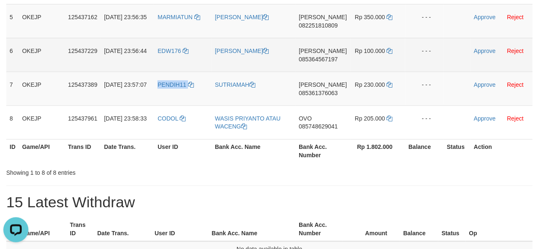 This screenshot has width=539, height=249. What do you see at coordinates (171, 119) in the screenshot?
I see `a: CODOL` at bounding box center [171, 119].